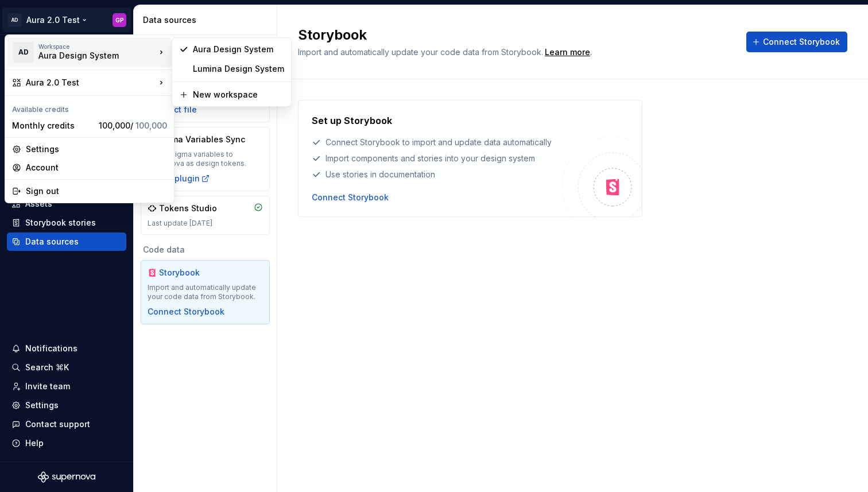  Describe the element at coordinates (53, 126) in the screenshot. I see `div: Monthly credits` at that location.